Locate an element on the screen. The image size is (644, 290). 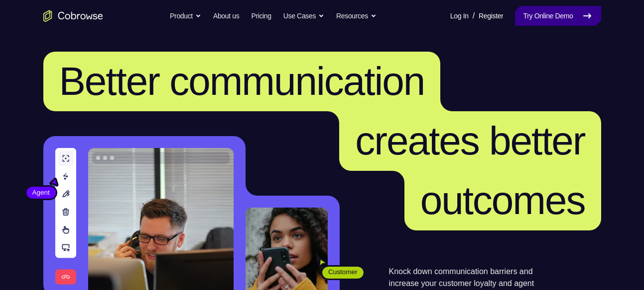
span: Better communication is located at coordinates (242, 81).